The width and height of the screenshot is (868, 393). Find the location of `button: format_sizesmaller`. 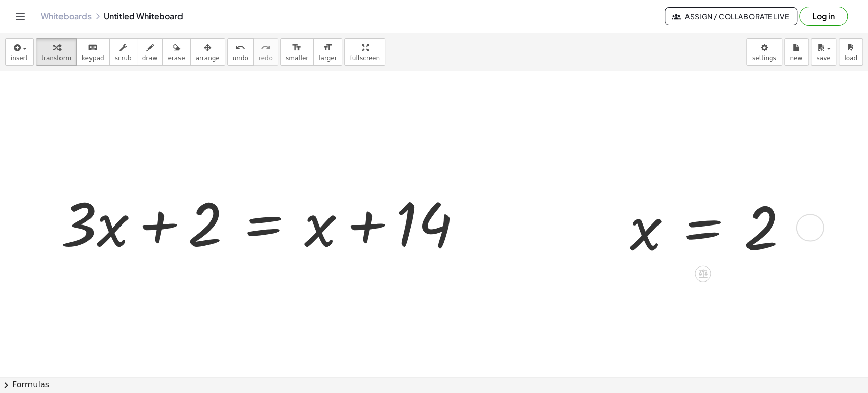

button: format_sizesmaller is located at coordinates (297, 52).